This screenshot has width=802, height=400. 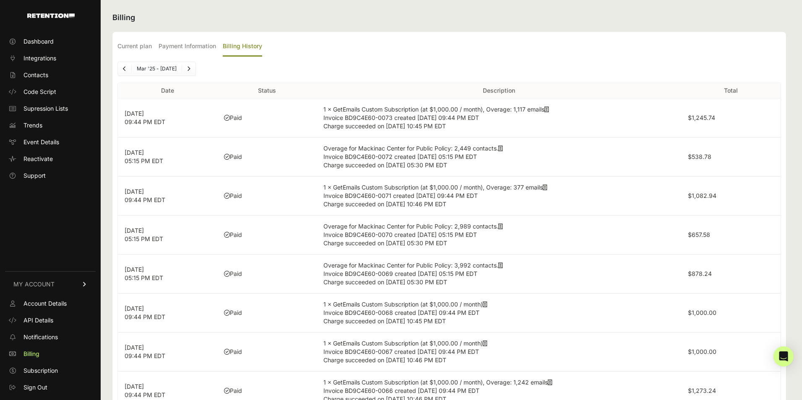 I want to click on a: Next, so click(x=189, y=69).